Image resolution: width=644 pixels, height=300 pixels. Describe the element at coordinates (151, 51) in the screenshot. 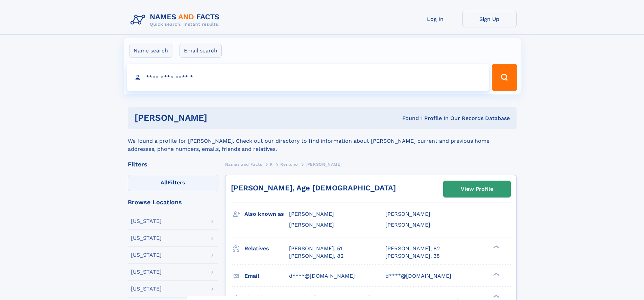

I see `label: Name search` at that location.